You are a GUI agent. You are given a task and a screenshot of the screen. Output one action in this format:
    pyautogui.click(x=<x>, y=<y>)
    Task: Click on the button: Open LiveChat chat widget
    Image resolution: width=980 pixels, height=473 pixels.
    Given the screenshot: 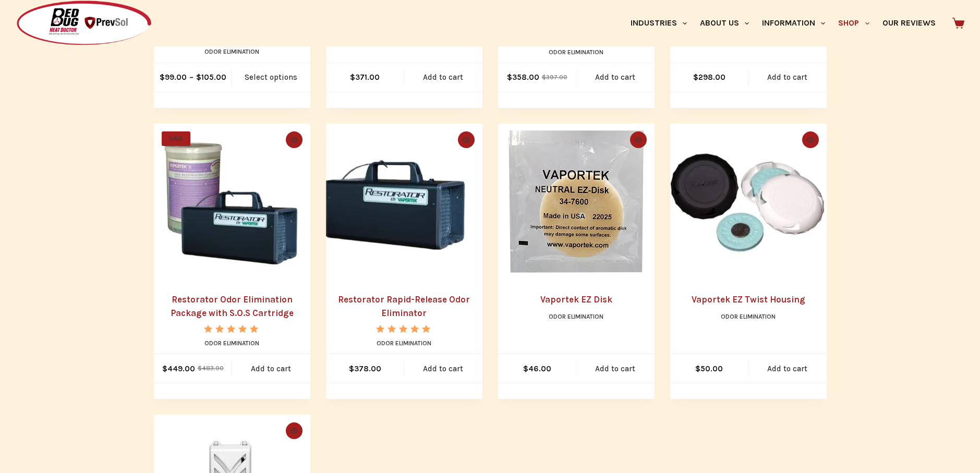 What is the action you would take?
    pyautogui.click(x=24, y=20)
    